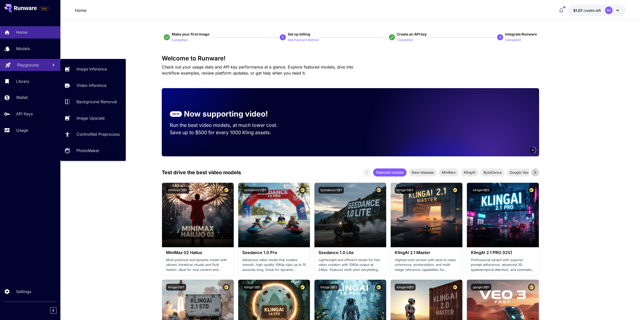 This screenshot has height=320, width=644. I want to click on p: Lightweight and efficient model for fast video creation with 1080p output at 24fps. Features mult..., so click(350, 265).